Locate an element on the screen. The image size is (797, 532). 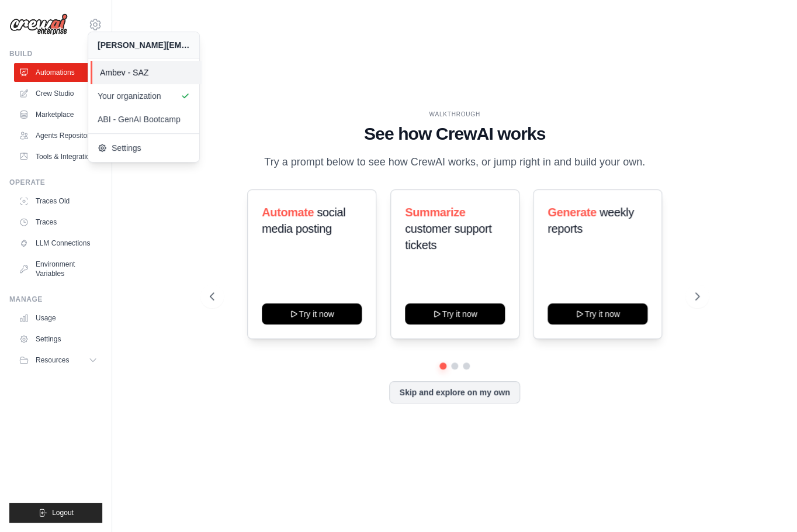
a: Crew Studio is located at coordinates (58, 93).